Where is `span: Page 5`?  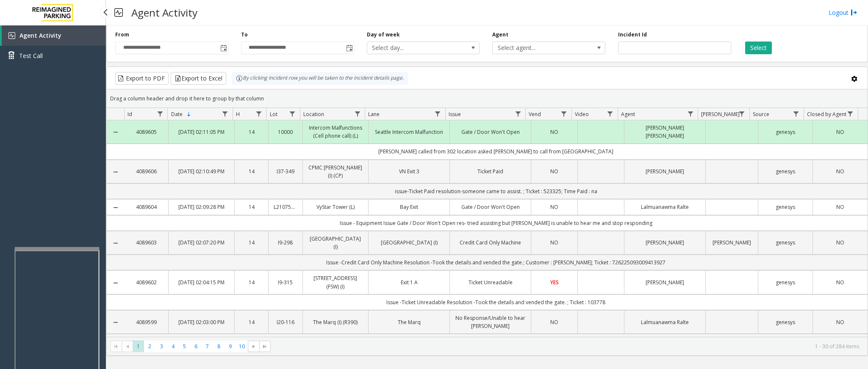 span: Page 5 is located at coordinates (184, 346).